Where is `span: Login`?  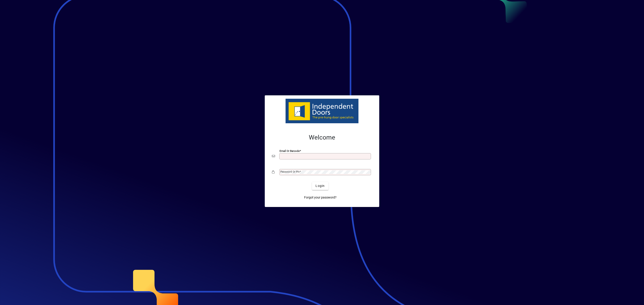
span: Login is located at coordinates (320, 186).